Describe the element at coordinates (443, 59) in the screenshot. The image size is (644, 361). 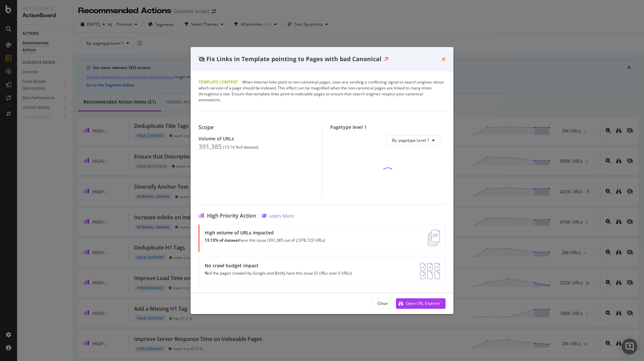
I see `div: times` at that location.